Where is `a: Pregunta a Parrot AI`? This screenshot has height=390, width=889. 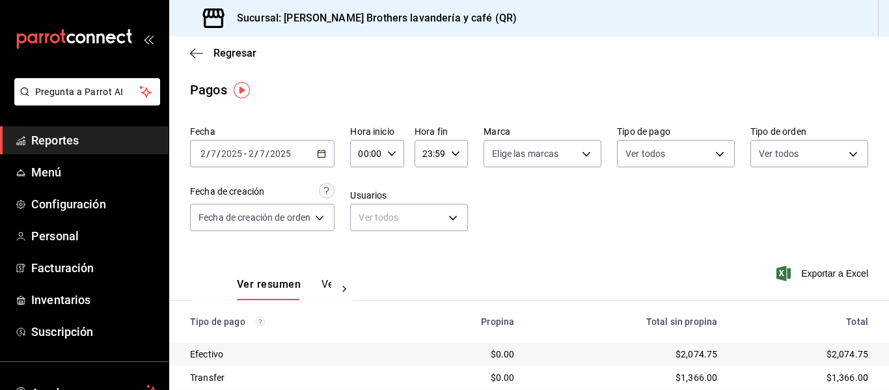
a: Pregunta a Parrot AI is located at coordinates (85, 101).